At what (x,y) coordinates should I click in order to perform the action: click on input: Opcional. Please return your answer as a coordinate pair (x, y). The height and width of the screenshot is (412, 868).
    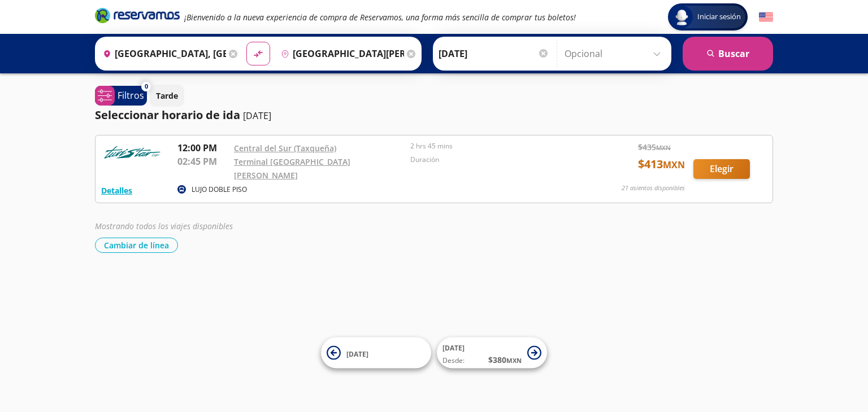
    Looking at the image, I should click on (614, 54).